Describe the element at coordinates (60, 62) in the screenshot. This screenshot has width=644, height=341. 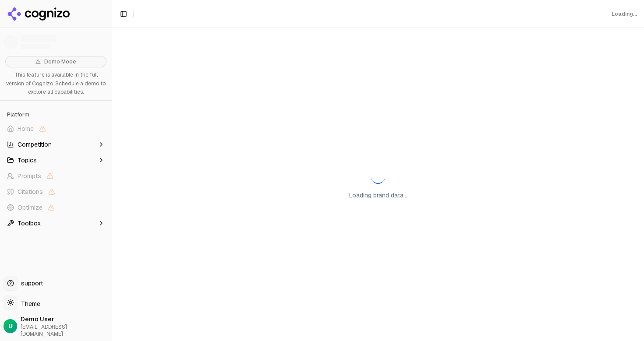
I see `span: Demo Mode` at that location.